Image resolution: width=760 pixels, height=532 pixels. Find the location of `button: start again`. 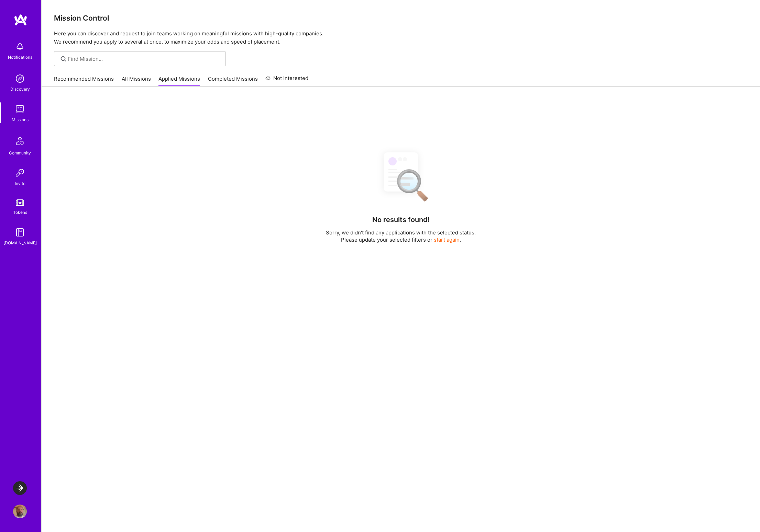

button: start again is located at coordinates (446, 240).